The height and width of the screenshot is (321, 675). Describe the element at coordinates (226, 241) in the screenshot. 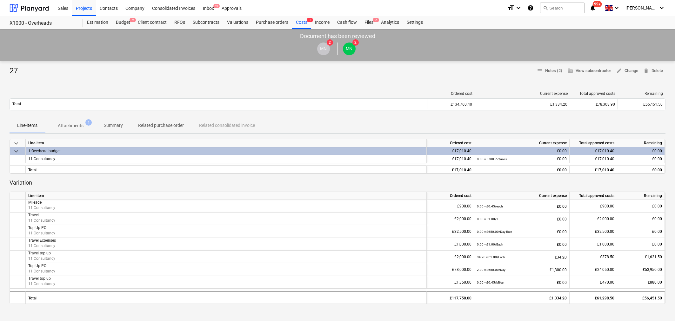

I see `p: Travel Expenses` at that location.